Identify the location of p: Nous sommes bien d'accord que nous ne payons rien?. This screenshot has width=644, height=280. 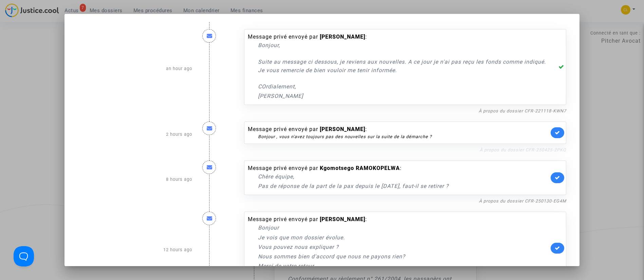
(403, 256).